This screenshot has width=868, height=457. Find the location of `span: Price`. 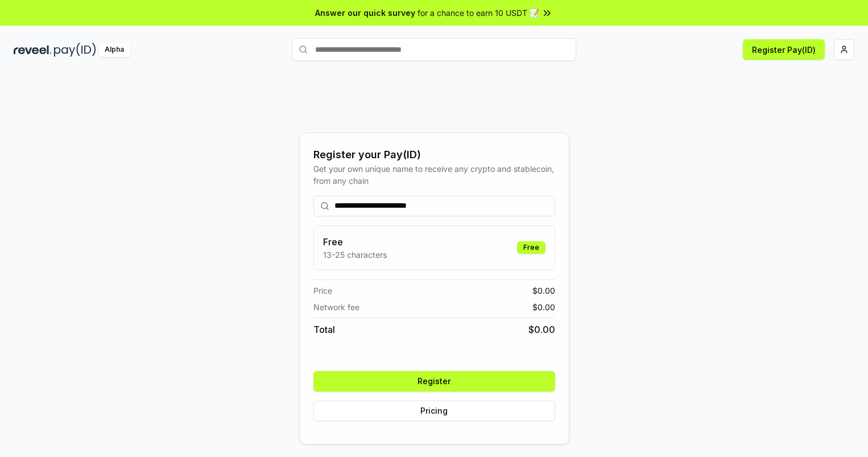

span: Price is located at coordinates (322, 290).